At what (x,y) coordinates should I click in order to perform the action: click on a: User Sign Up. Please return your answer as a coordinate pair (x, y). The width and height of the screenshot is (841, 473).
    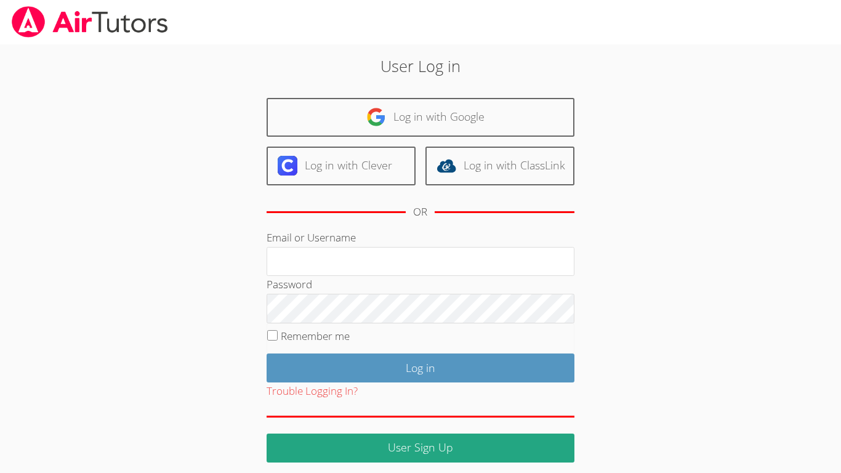
    Looking at the image, I should click on (420, 448).